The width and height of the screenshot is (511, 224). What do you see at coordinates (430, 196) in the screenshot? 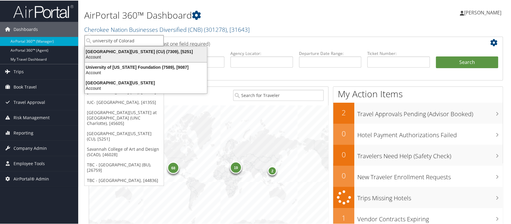
I see `h3: Trips Missing Hotels` at bounding box center [430, 196].